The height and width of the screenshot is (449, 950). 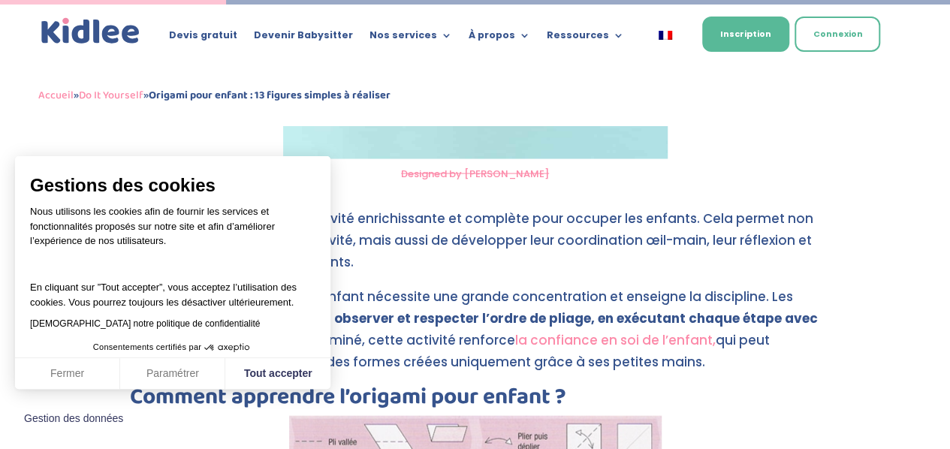 What do you see at coordinates (475, 335) in the screenshot?
I see `p: La réalisation d’origami pour enfant nécessite une grande concentration et enseigne la discipline...` at bounding box center [475, 335].